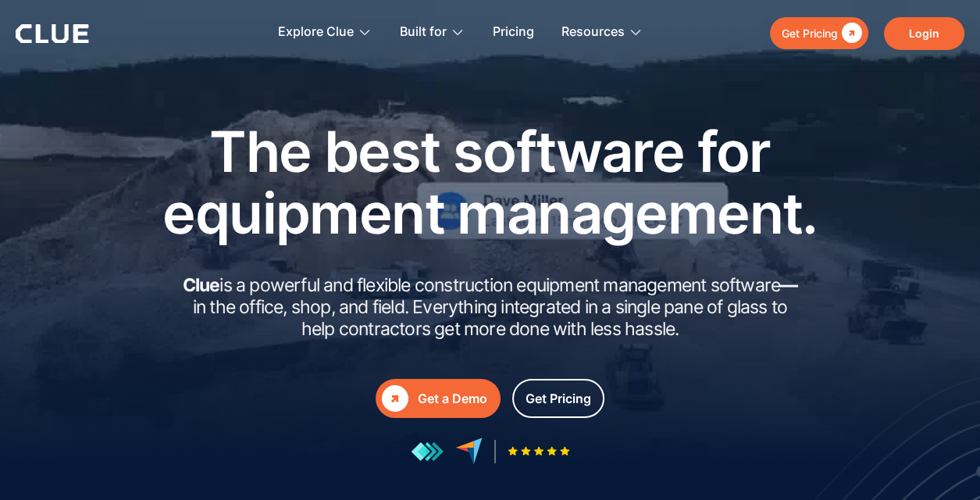 Image resolution: width=980 pixels, height=500 pixels. Describe the element at coordinates (490, 307) in the screenshot. I see `h2: is a powerful and flexible construction equipment management software in the office, shop, and fi...` at that location.